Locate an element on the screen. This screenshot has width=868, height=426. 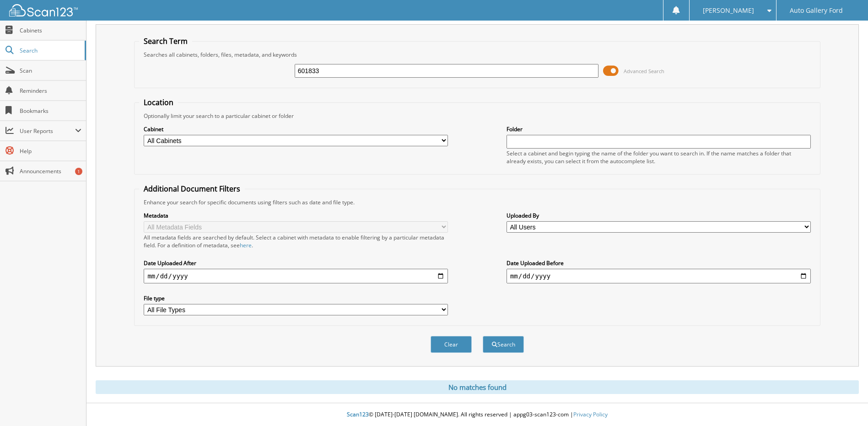
span: Advanced Search is located at coordinates (644, 71).